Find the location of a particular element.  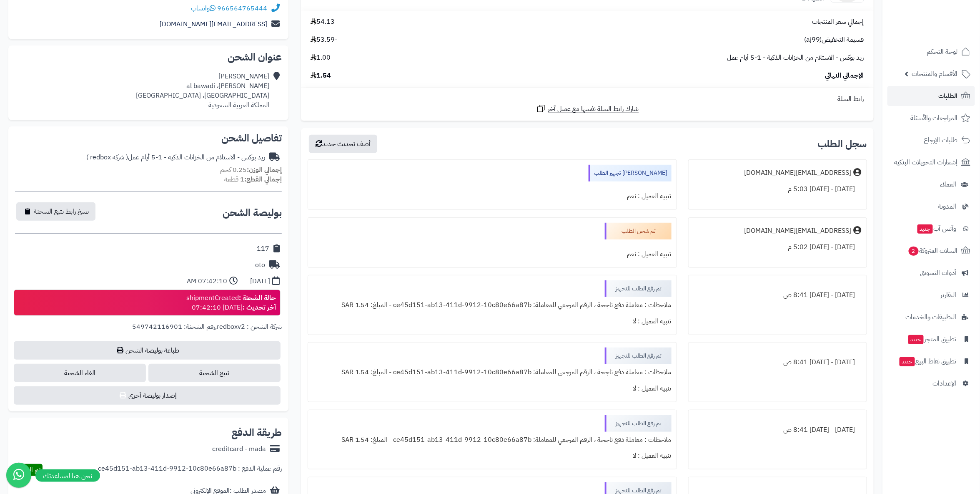

span: الإعدادات is located at coordinates (944, 384).